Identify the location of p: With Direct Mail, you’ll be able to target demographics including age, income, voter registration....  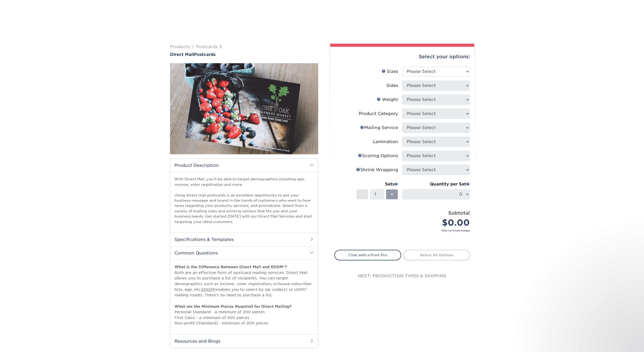
(244, 200).